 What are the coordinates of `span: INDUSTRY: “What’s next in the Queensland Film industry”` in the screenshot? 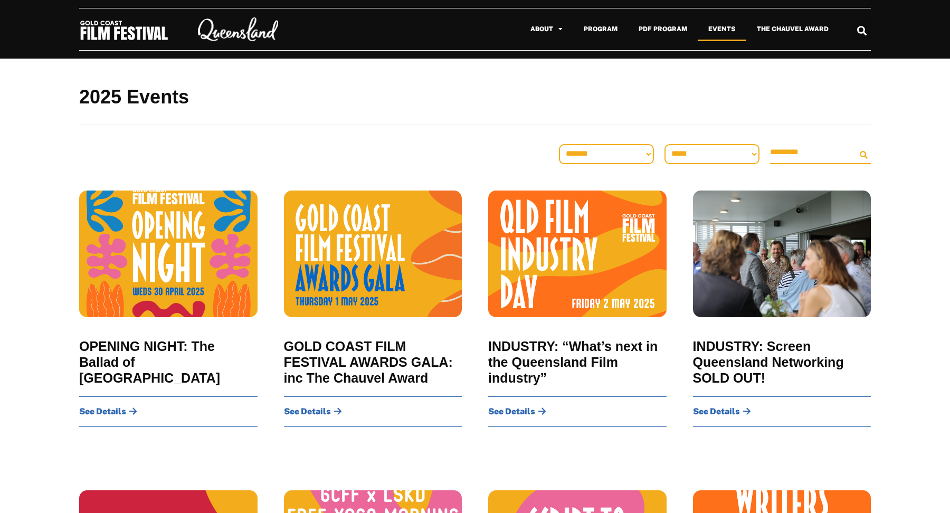 It's located at (578, 362).